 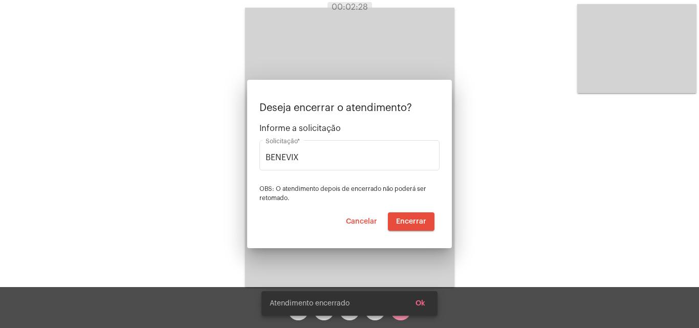 I want to click on input: Buscar solicitação, so click(x=350, y=158).